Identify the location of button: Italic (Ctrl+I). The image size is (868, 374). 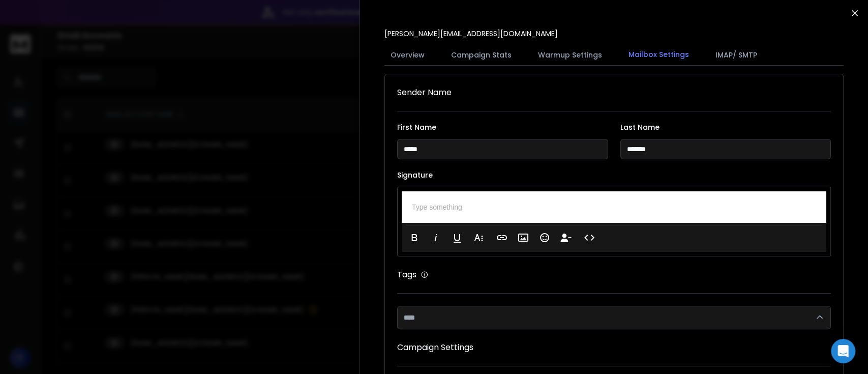
(436, 238).